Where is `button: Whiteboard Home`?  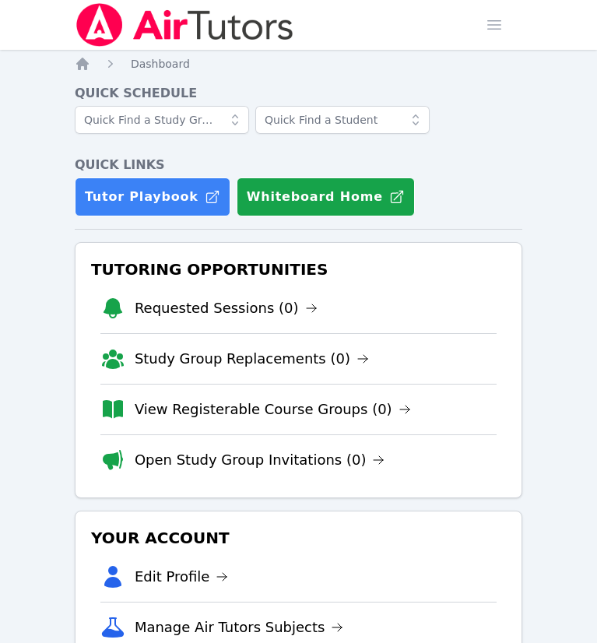 button: Whiteboard Home is located at coordinates (325, 197).